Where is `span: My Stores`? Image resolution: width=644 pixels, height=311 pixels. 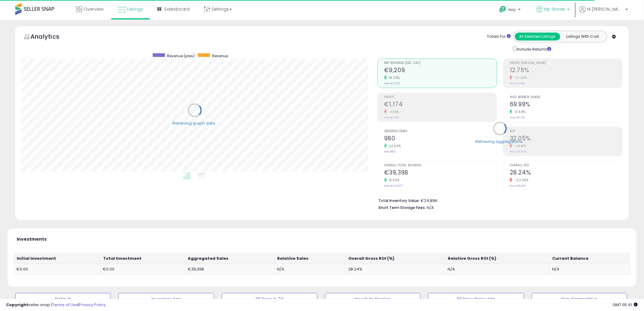
span: My Stores is located at coordinates (555, 9).